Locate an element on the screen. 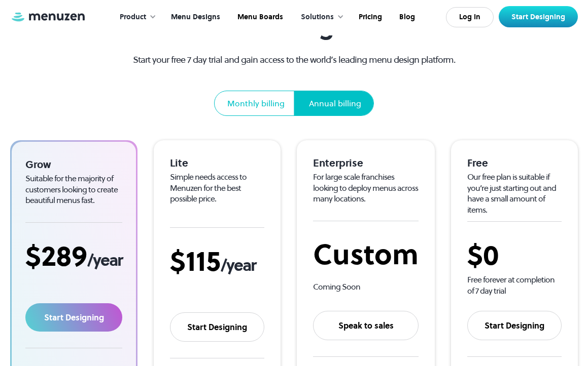 The height and width of the screenshot is (366, 588). div: Suitable for the majority of customers looking to create beautiful menus fast. is located at coordinates (73, 189).